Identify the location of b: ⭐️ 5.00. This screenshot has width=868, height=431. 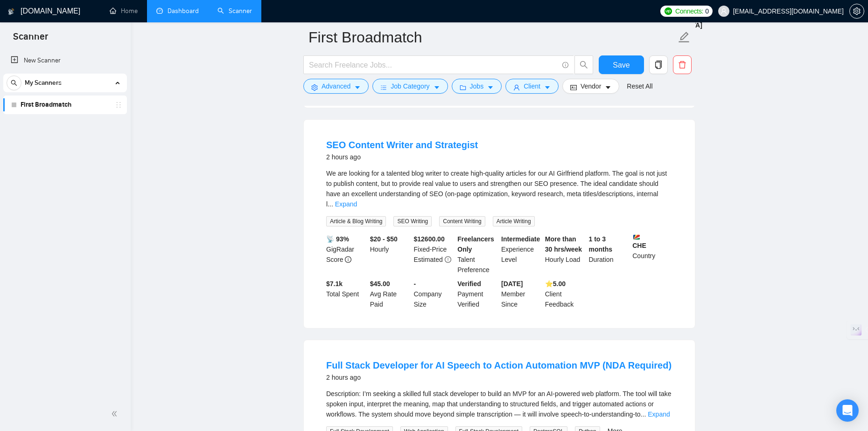
(555, 284).